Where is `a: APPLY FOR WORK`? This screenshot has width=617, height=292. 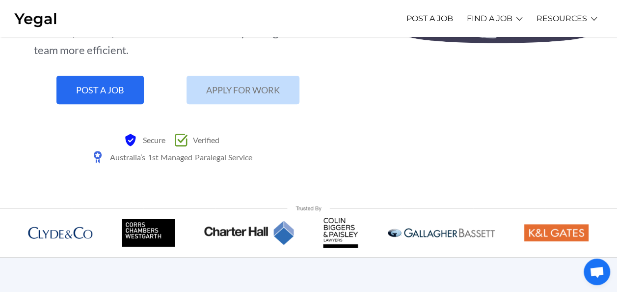 a: APPLY FOR WORK is located at coordinates (243, 90).